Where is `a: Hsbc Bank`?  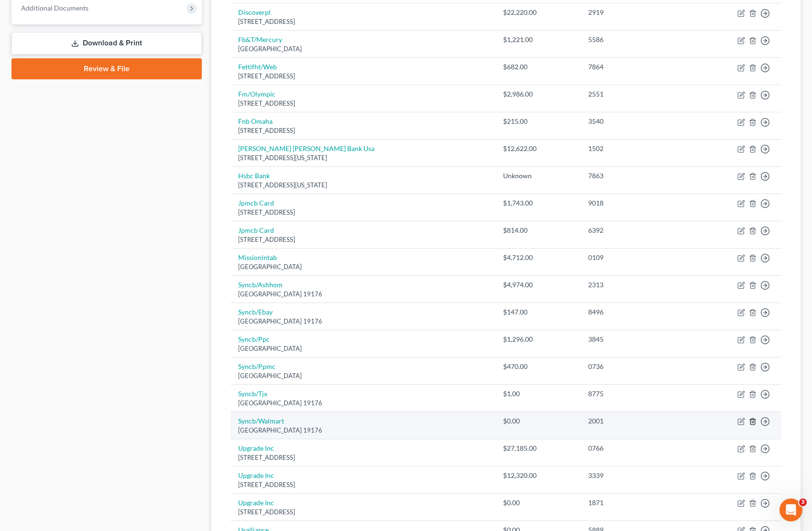
a: Hsbc Bank is located at coordinates (254, 176).